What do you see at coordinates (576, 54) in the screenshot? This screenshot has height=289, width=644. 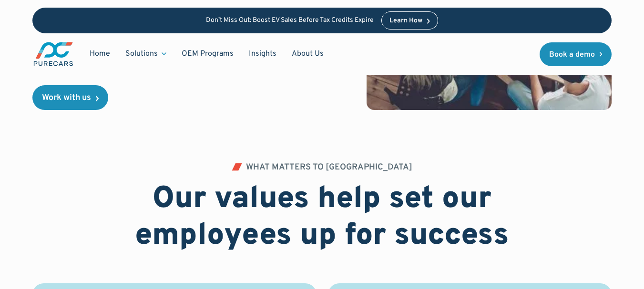 I see `a: Book a demo` at bounding box center [576, 54].